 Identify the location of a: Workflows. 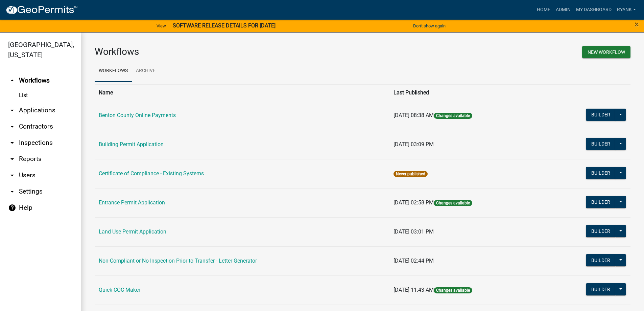
(113, 71).